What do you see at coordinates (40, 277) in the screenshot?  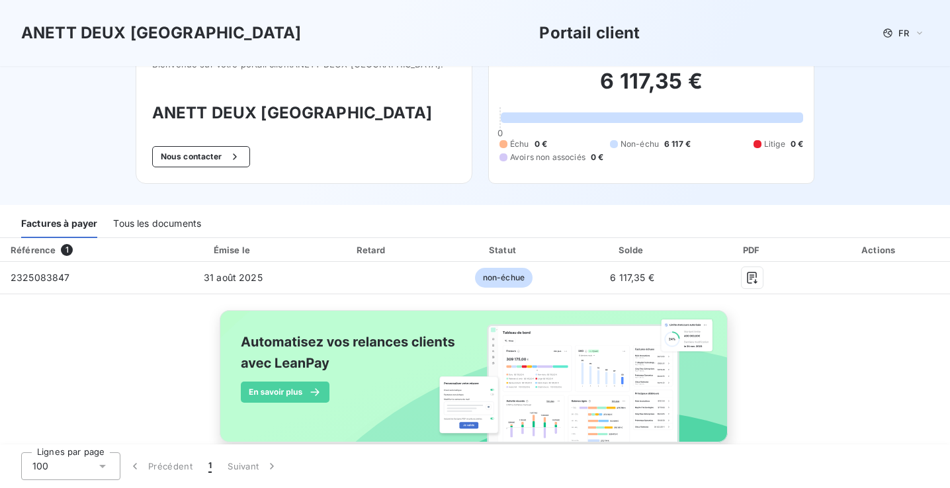 I see `span: 2325083847` at bounding box center [40, 277].